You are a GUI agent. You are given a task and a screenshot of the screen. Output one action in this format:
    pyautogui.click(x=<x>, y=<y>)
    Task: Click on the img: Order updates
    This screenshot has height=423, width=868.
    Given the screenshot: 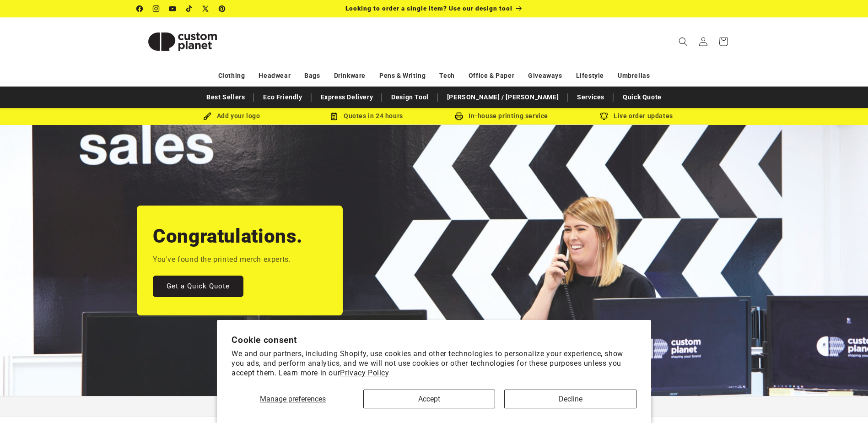 What is the action you would take?
    pyautogui.click(x=604, y=116)
    